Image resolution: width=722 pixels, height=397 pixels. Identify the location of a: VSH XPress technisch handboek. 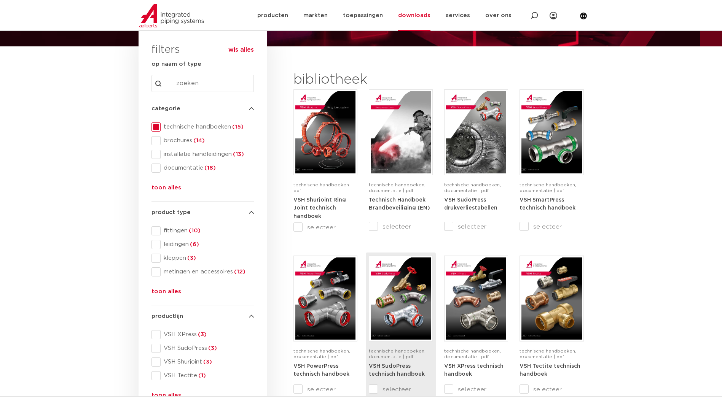
(474, 370).